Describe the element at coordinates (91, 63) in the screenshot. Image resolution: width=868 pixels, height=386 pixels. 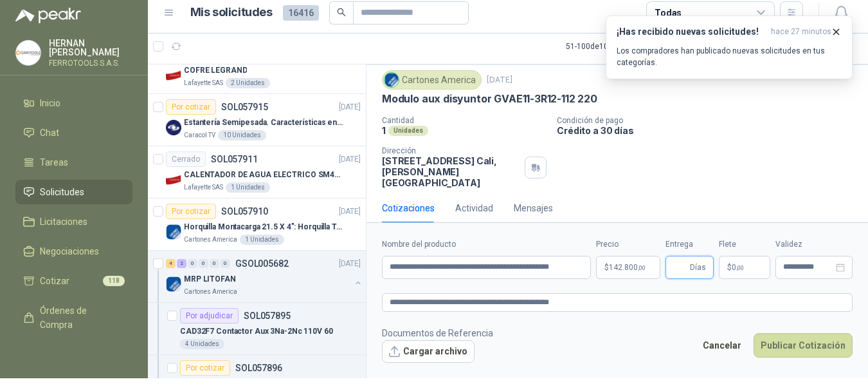
I see `p: FERROTOOLS S.A.S.` at that location.